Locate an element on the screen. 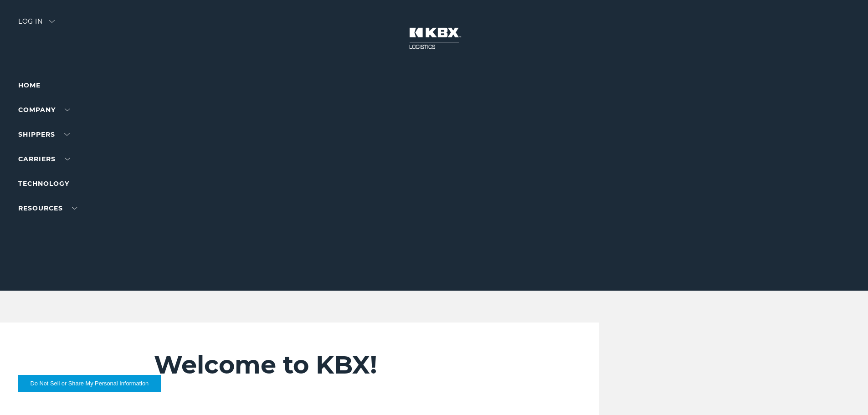 This screenshot has width=868, height=415. a: Carriers is located at coordinates (44, 159).